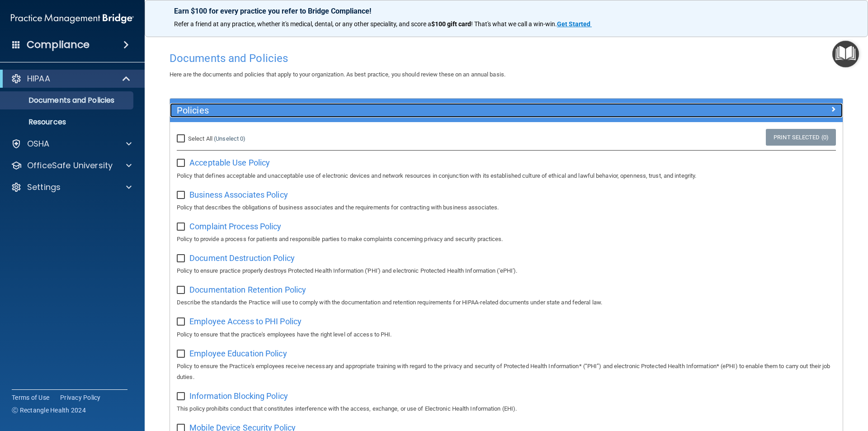 This screenshot has height=431, width=868. Describe the element at coordinates (58, 44) in the screenshot. I see `h4: Compliance` at that location.